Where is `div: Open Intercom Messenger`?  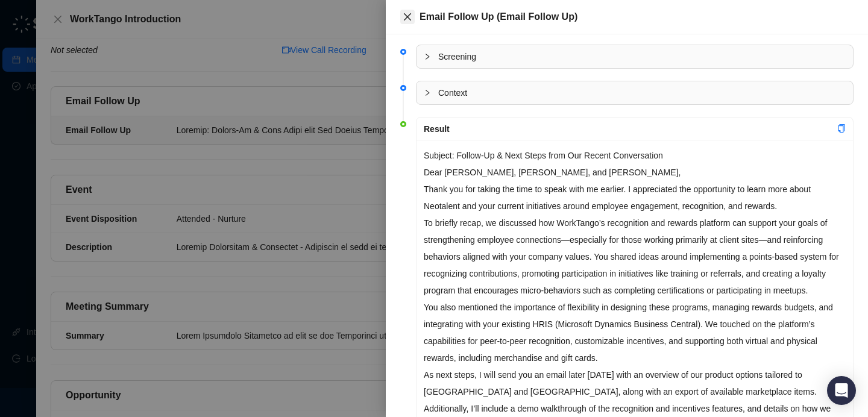 div: Open Intercom Messenger is located at coordinates (842, 391).